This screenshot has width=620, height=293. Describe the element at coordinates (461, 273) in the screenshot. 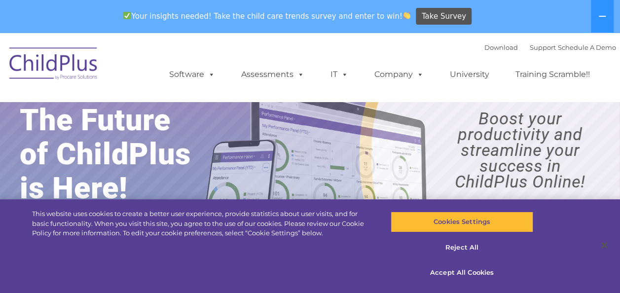

I see `button: Accept All Cookies` at that location.